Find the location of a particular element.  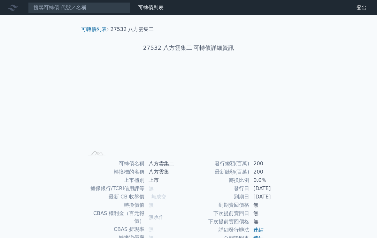

td: 擔保銀行/TCRI信用評等 is located at coordinates (114, 189).